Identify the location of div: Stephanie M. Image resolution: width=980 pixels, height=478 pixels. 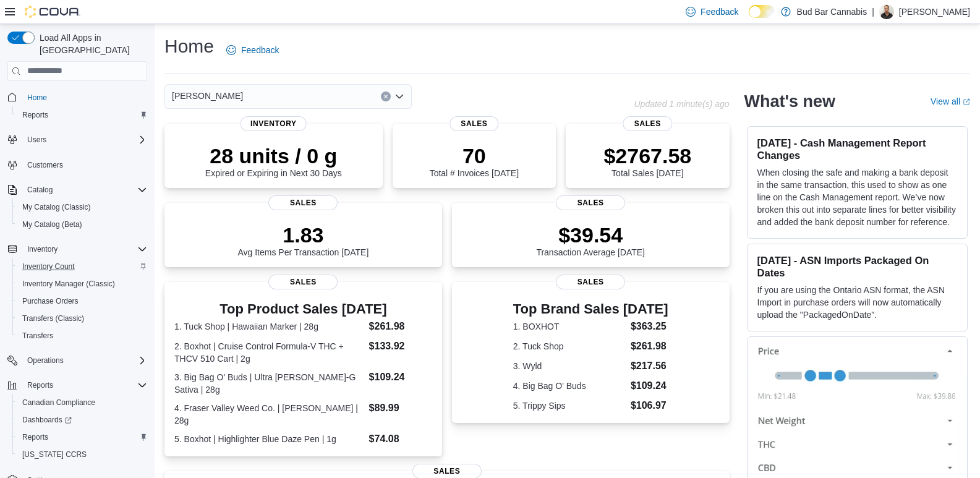
(887, 12).